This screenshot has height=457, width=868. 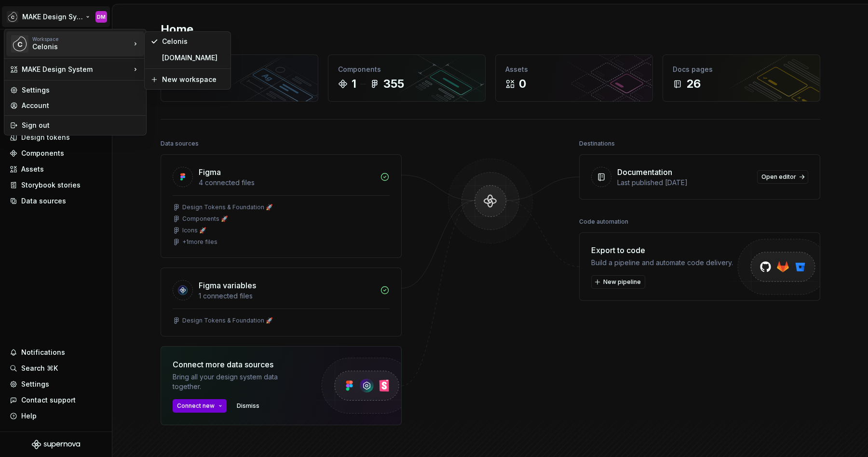 What do you see at coordinates (81, 126) in the screenshot?
I see `div: Sign out` at bounding box center [81, 126].